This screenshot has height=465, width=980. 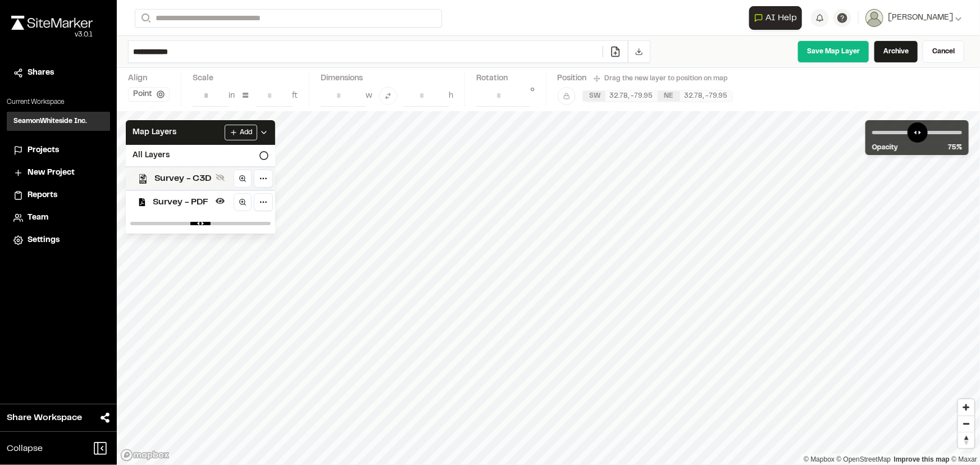 What do you see at coordinates (144, 18) in the screenshot?
I see `button: Search` at bounding box center [144, 18].